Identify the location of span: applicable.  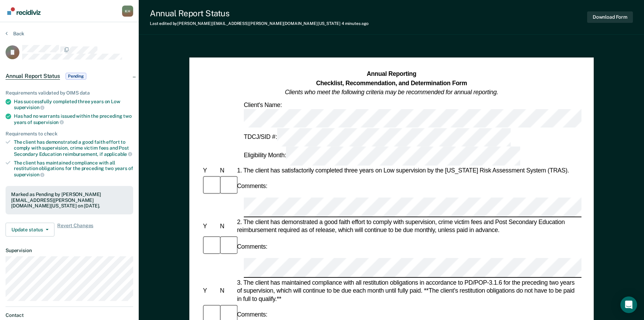
(118, 154).